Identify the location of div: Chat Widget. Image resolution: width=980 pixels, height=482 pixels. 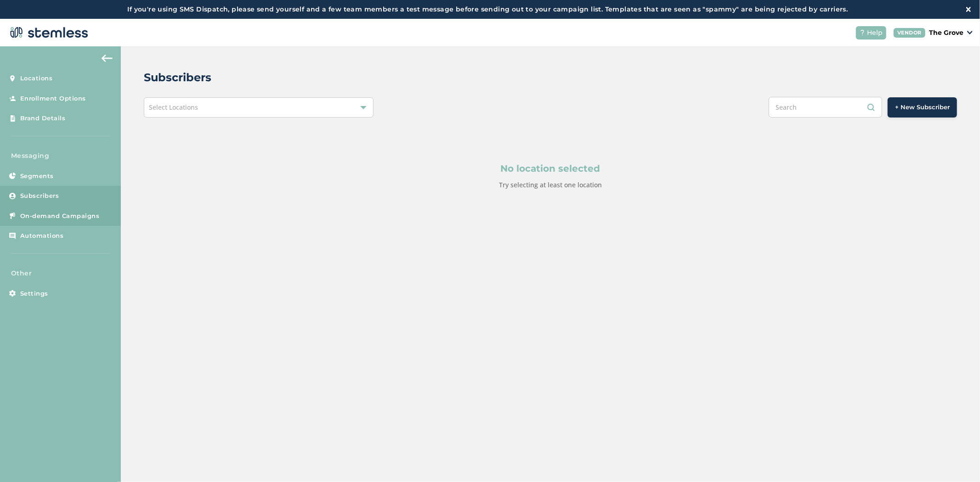
(957, 460).